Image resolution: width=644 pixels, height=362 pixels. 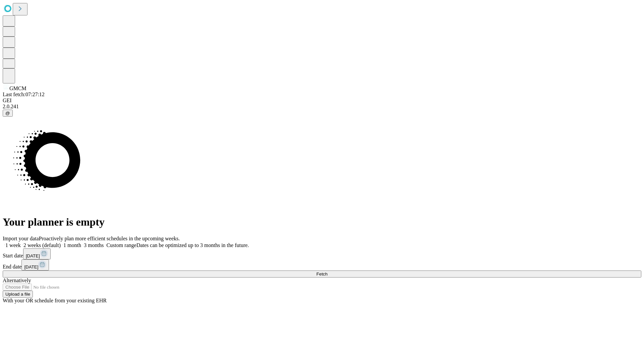 I want to click on span: 2 weeks (default), so click(x=42, y=245).